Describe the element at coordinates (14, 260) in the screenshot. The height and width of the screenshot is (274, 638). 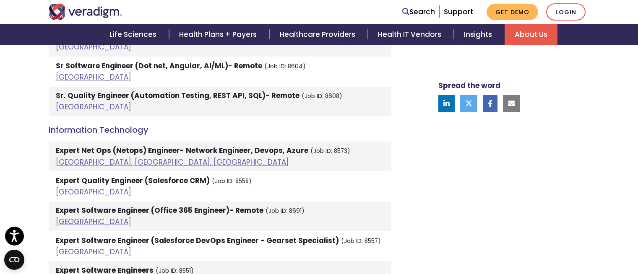
I see `button: Open CMP widget` at that location.